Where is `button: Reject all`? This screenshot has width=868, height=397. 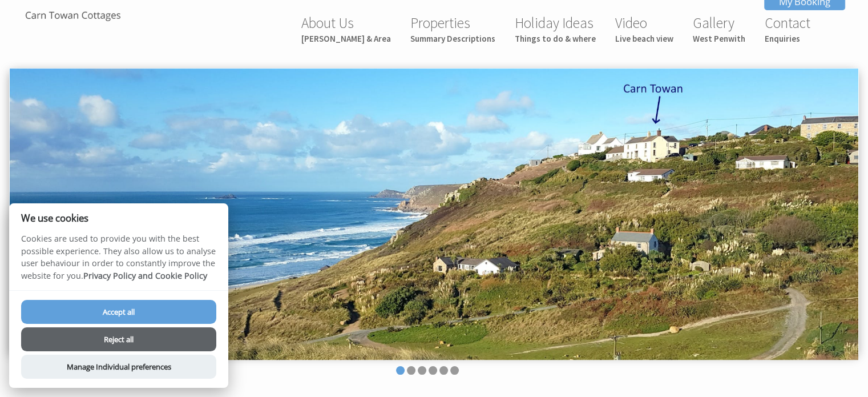
button: Reject all is located at coordinates (119, 340).